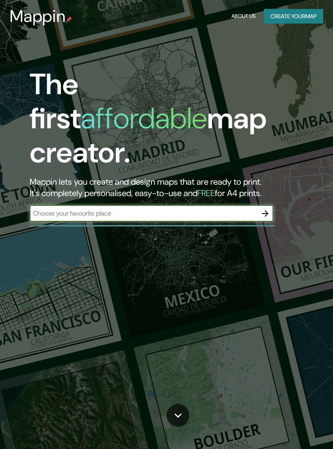  Describe the element at coordinates (143, 213) in the screenshot. I see `input: Choose your favourite place` at that location.